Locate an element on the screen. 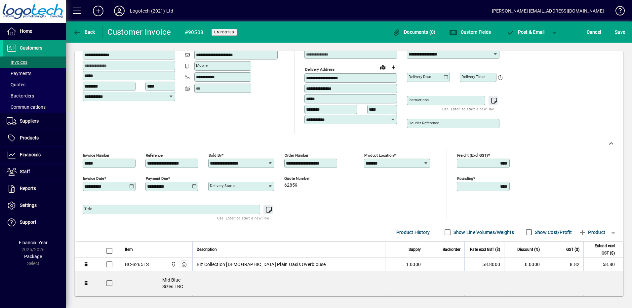 This screenshot has width=632, height=308. span: Settings is located at coordinates (28, 205).